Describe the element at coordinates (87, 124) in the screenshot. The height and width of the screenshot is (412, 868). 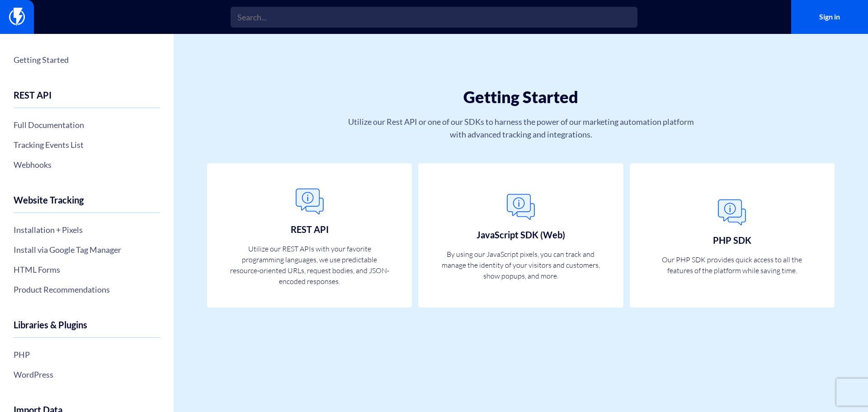
I see `a: Full Documentation` at that location.